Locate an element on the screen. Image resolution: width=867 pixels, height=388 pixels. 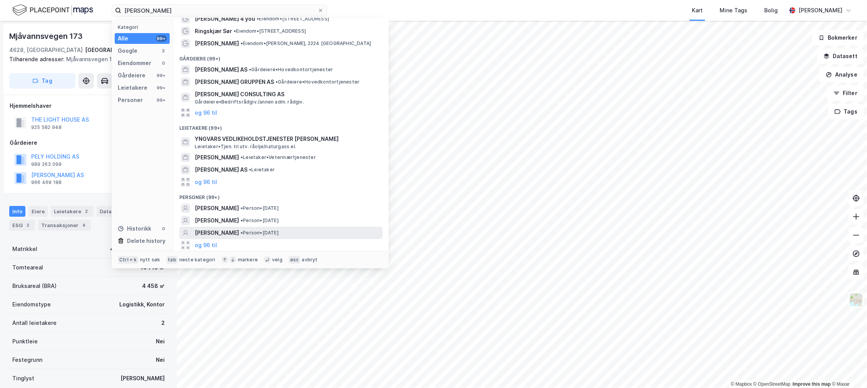
div: 0 is located at coordinates (164, 229).